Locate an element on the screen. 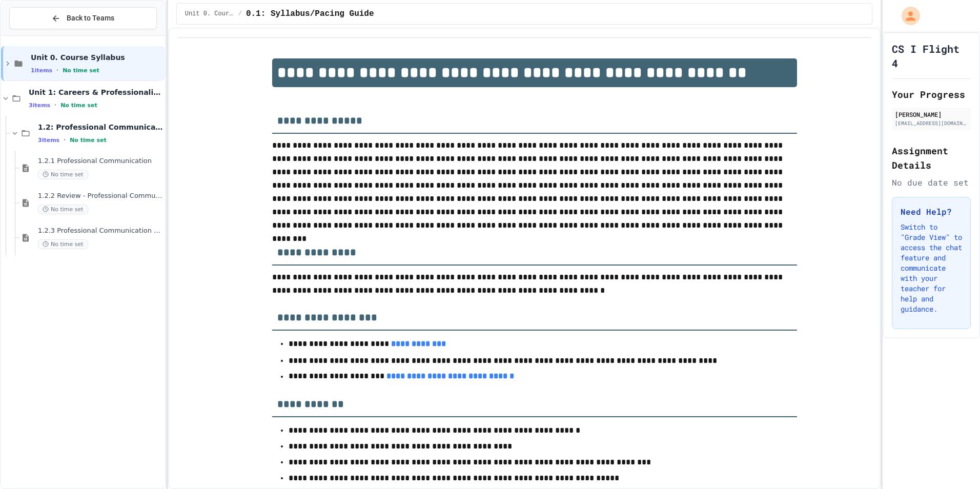 This screenshot has height=489, width=980. h3: Need Help? is located at coordinates (931, 211).